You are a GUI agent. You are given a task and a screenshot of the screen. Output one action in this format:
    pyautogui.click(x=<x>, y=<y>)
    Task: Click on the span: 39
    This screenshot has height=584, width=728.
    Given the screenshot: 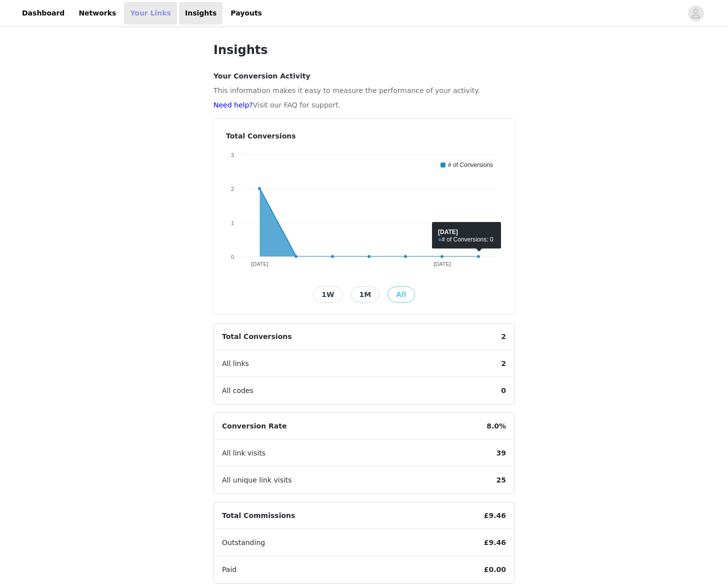 What is the action you would take?
    pyautogui.click(x=501, y=453)
    